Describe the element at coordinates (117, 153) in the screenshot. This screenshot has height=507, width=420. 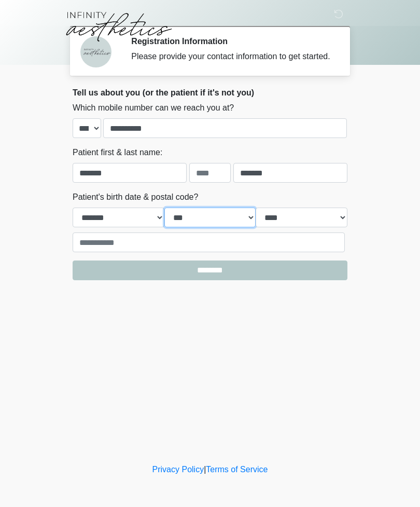
I see `label: Patient first & last name:` at that location.